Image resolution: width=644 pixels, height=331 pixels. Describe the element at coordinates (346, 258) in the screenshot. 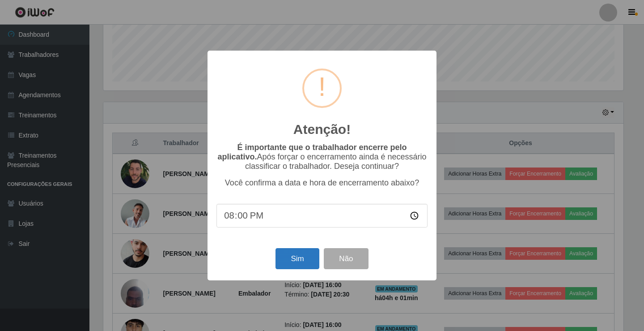

I see `button: Não` at that location.